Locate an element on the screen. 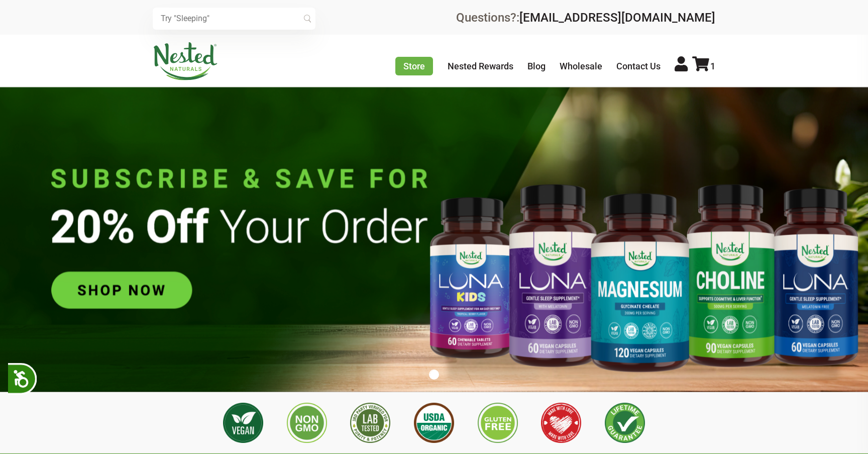 The image size is (868, 454). a: Store is located at coordinates (414, 66).